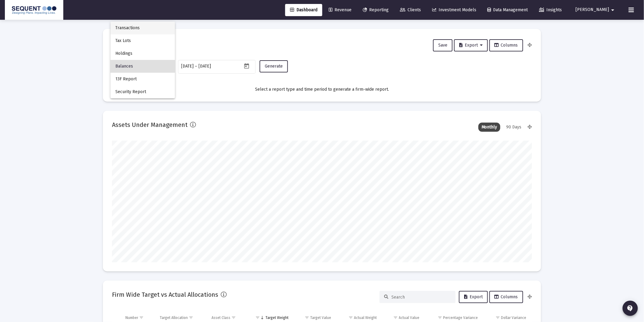  I want to click on span: Transactions, so click(142, 28).